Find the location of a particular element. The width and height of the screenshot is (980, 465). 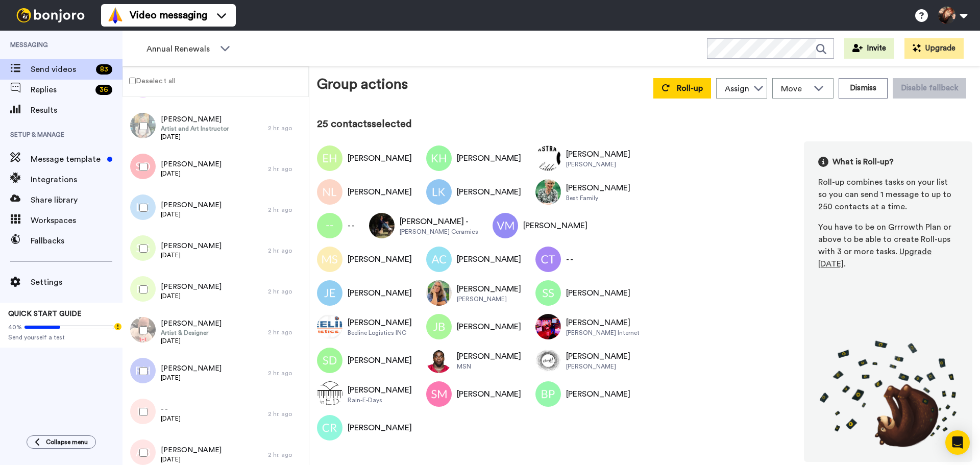

img: Image of Lynn Kirkham is located at coordinates (439, 192).